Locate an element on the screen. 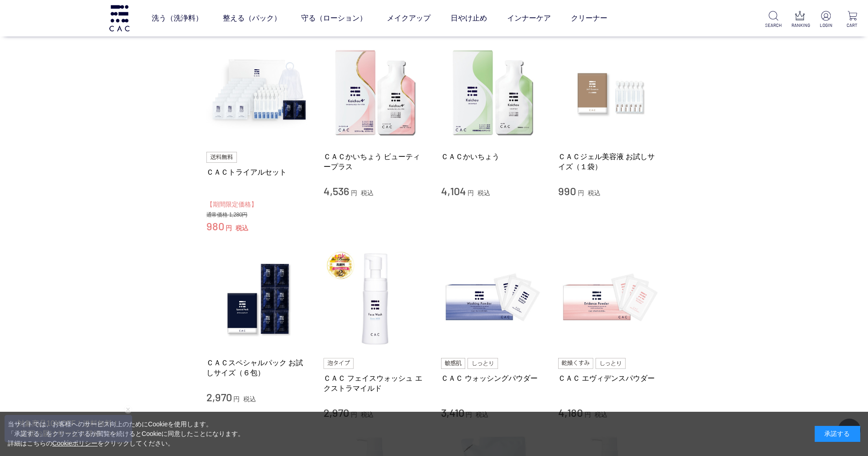  div: 【期間限定価格】 is located at coordinates (259, 204).